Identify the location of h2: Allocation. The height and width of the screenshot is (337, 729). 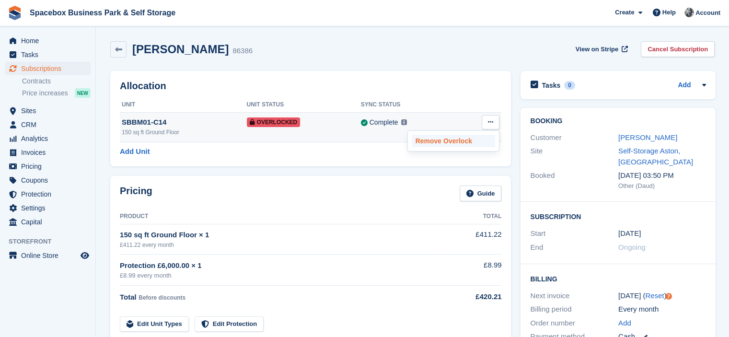
(311, 86).